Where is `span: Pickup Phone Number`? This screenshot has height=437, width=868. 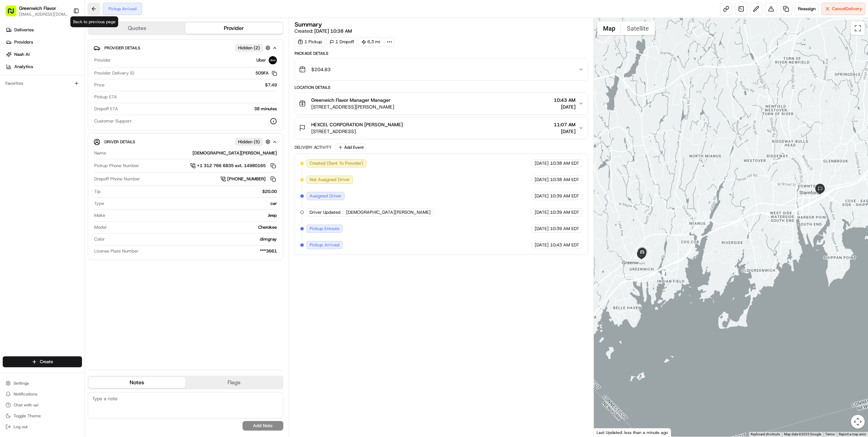 span: Pickup Phone Number is located at coordinates (117, 166).